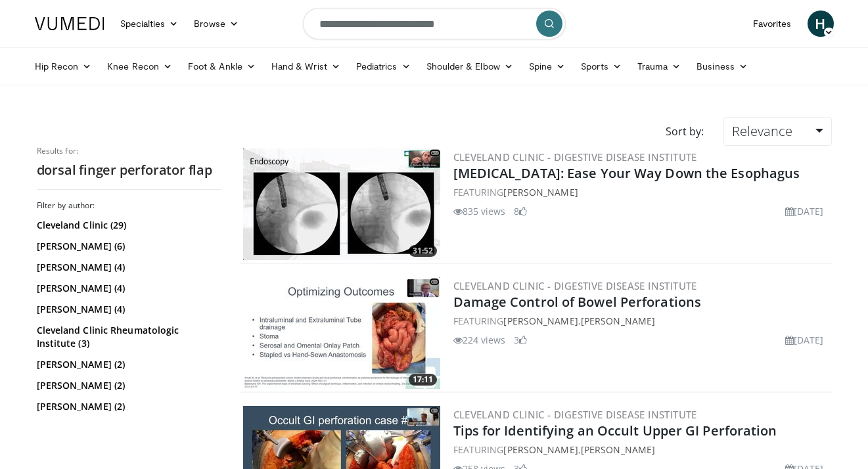 The width and height of the screenshot is (868, 469). Describe the element at coordinates (342, 333) in the screenshot. I see `a: 17:11` at that location.